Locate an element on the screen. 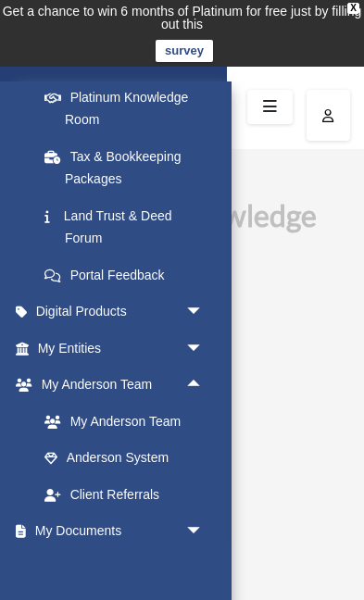 The width and height of the screenshot is (364, 600). a: Land Trust & Deed Forum is located at coordinates (128, 227).